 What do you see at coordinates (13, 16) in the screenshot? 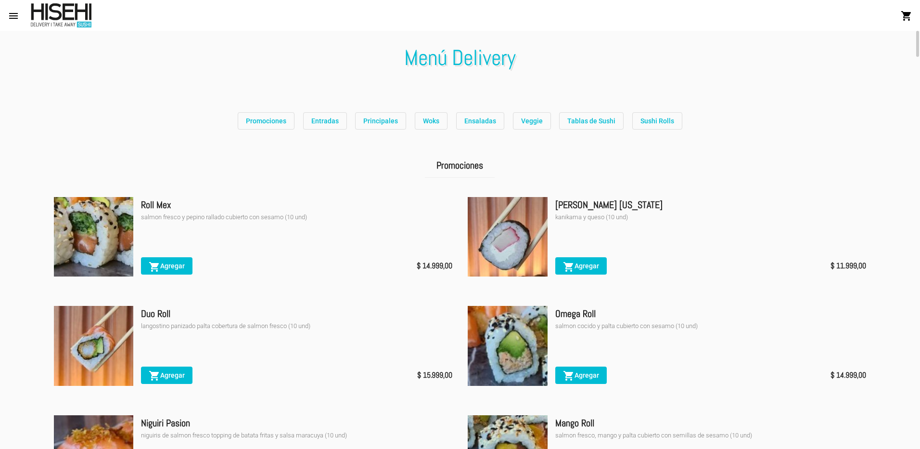
I see `mat-icon: menu` at bounding box center [13, 16].